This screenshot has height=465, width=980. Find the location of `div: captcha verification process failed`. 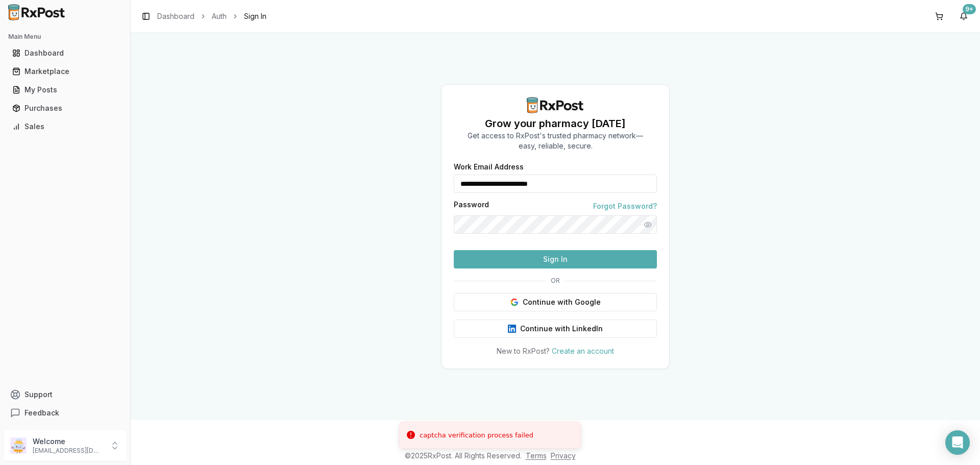

div: captcha verification process failed is located at coordinates (476, 436).